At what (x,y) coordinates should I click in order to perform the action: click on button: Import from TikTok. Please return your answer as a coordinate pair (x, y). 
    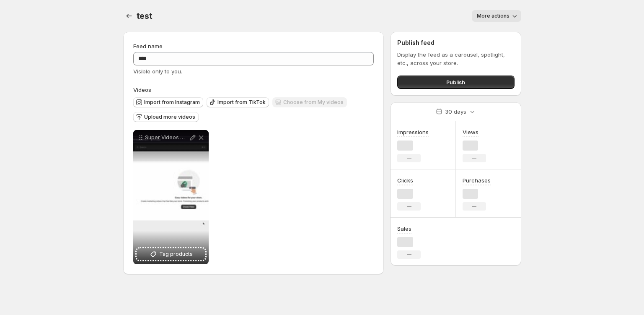
    Looking at the image, I should click on (238, 102).